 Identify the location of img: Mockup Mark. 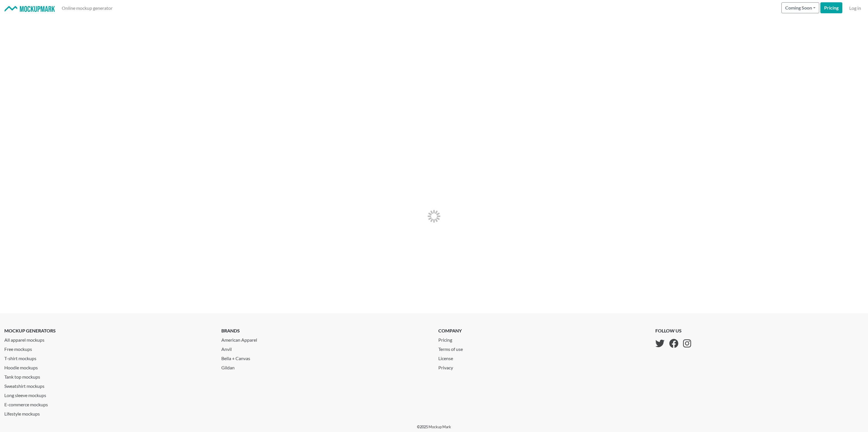
(29, 9).